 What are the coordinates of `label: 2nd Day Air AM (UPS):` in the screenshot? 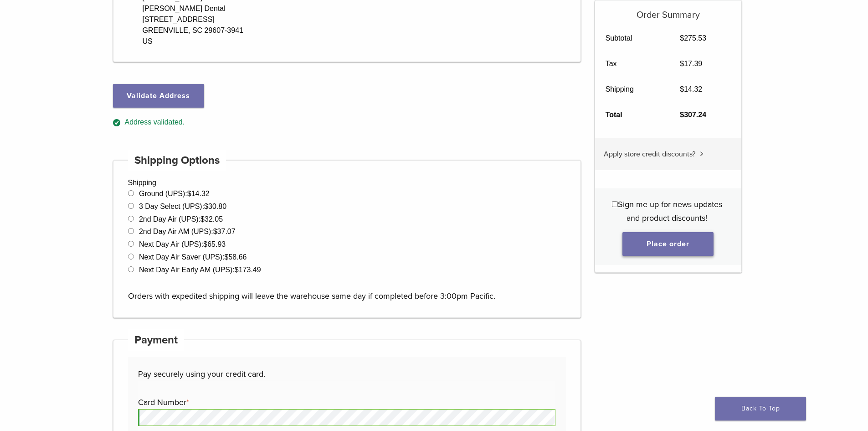 It's located at (187, 231).